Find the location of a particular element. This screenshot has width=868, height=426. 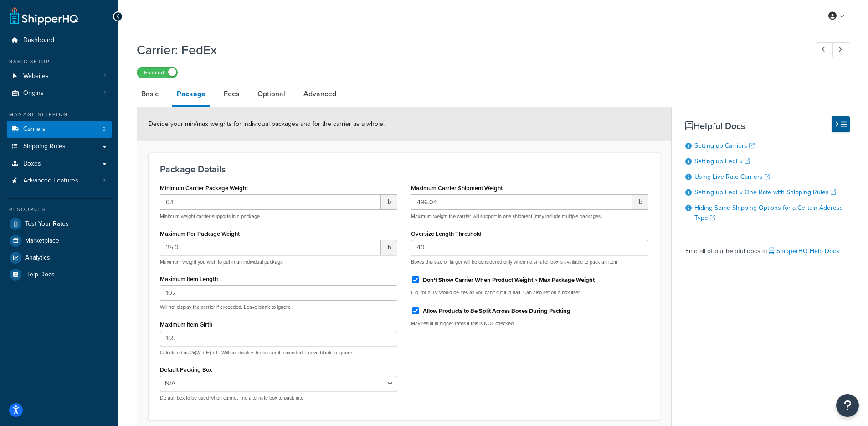

span: Help Docs is located at coordinates (40, 274).